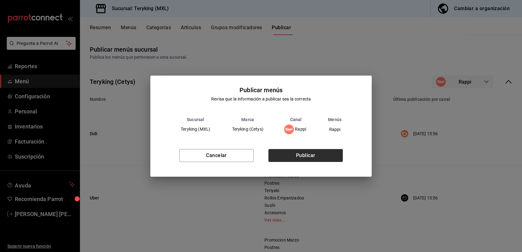 This screenshot has width=522, height=252. Describe the element at coordinates (261, 90) in the screenshot. I see `div: Publicar menús` at that location.